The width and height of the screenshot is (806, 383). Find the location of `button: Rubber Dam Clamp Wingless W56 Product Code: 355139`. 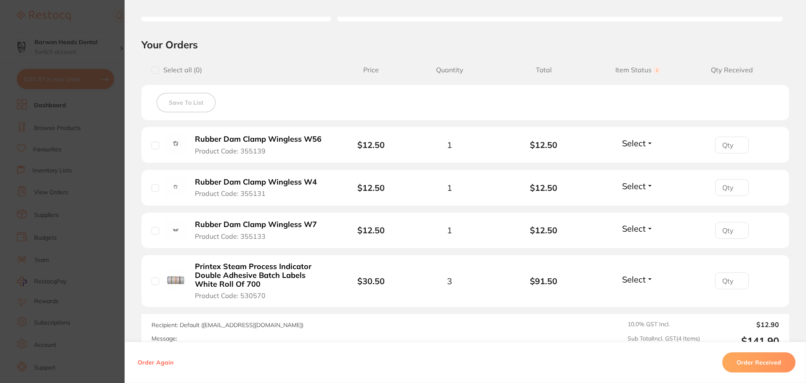

button: Rubber Dam Clamp Wingless W56 Product Code: 355139 is located at coordinates (260, 145).